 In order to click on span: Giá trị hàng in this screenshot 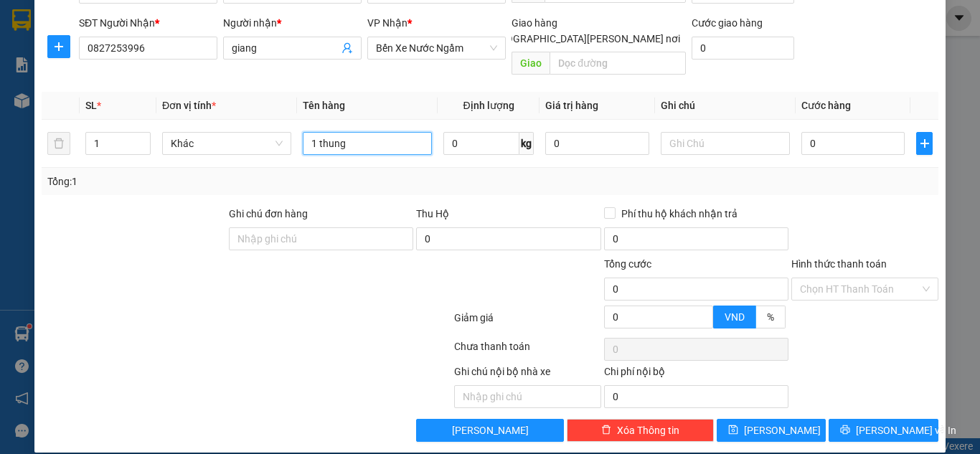, I will do `click(572, 105)`.